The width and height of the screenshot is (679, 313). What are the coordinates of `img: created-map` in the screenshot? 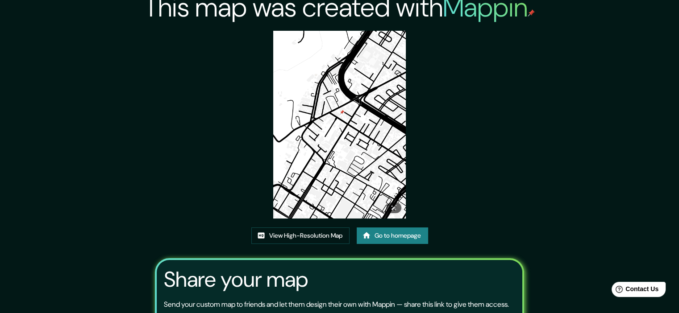 It's located at (339, 124).